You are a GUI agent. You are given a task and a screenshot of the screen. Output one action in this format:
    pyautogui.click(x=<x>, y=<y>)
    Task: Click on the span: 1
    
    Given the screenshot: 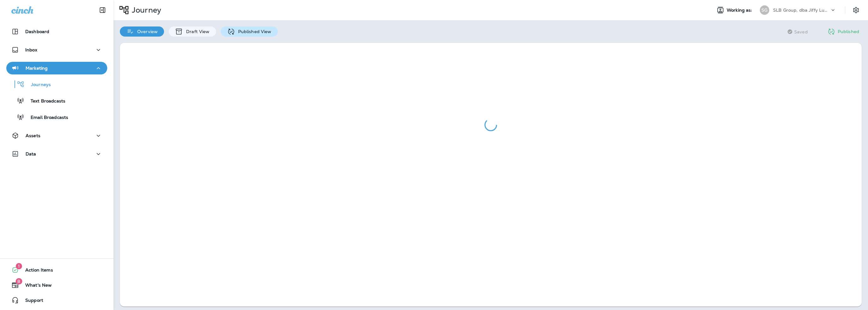 What is the action you would take?
    pyautogui.click(x=19, y=266)
    